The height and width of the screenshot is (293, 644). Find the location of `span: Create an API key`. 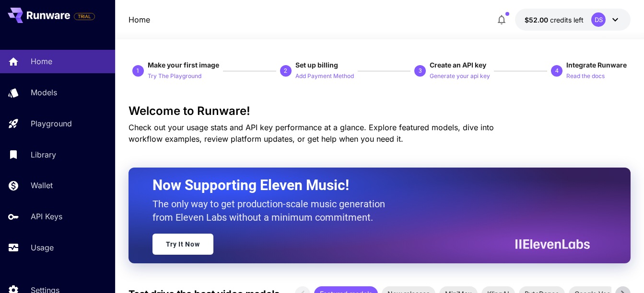

span: Create an API key is located at coordinates (458, 65).